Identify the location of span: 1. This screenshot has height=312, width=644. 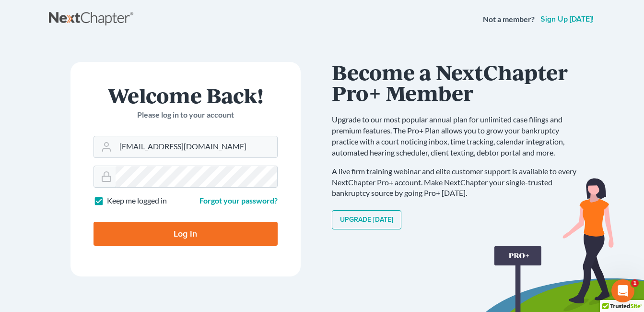
(635, 283).